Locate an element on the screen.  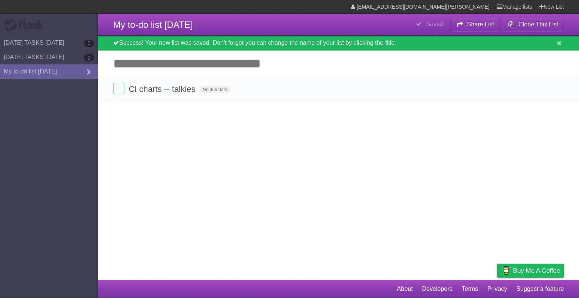
div: Flask is located at coordinates (26, 25).